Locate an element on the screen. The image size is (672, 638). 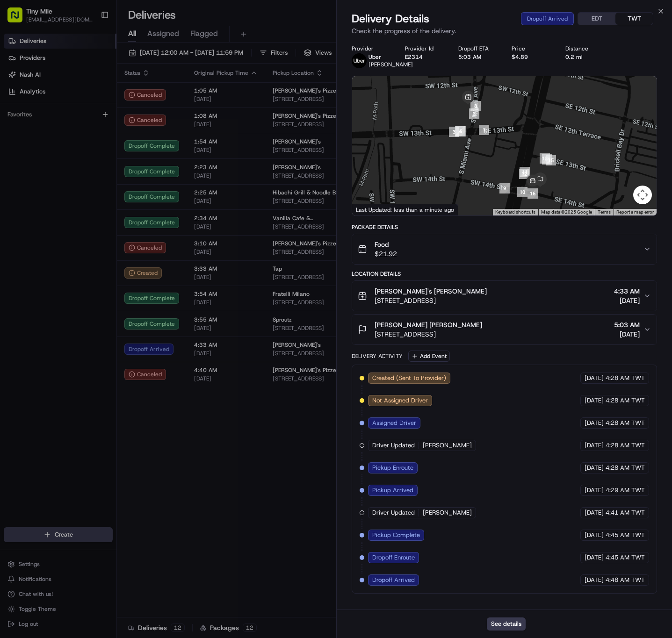
span: Dropoff Enroute is located at coordinates (393, 557).